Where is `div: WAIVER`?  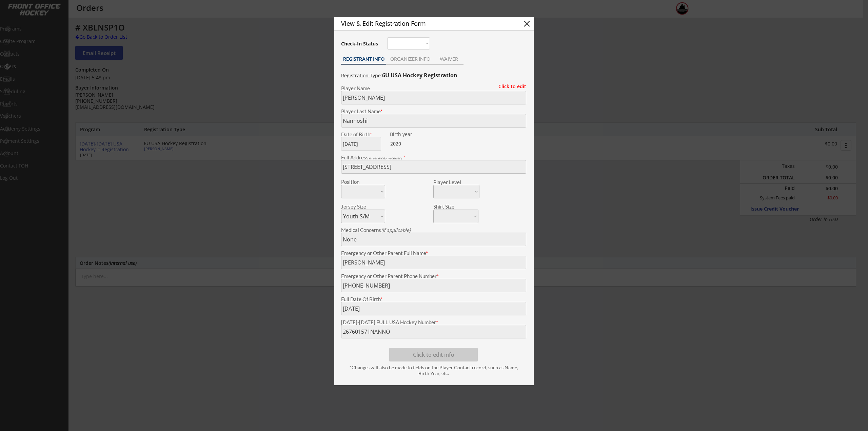
div: WAIVER is located at coordinates (448, 59).